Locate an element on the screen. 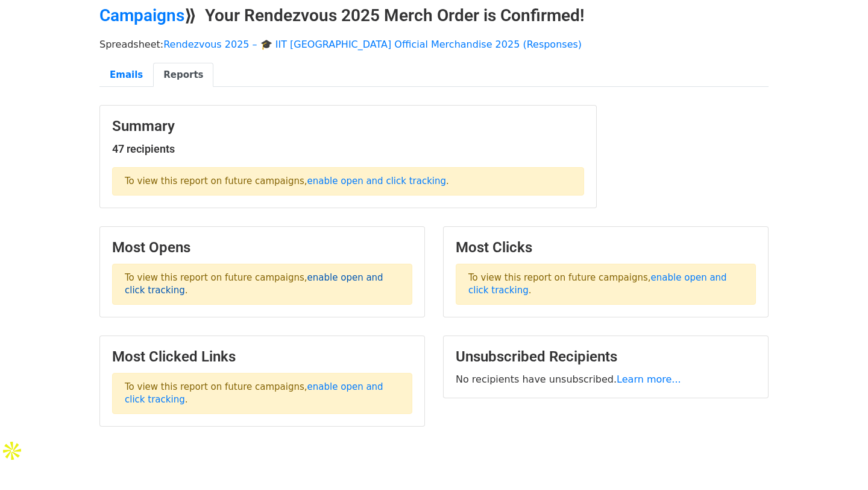  p: Spreadsheet: is located at coordinates (434, 44).